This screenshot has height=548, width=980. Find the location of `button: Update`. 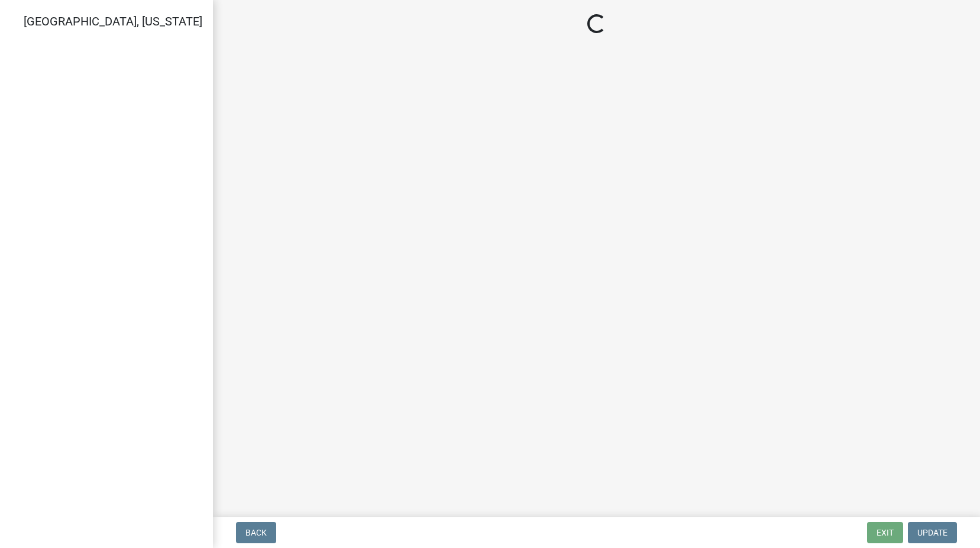

button: Update is located at coordinates (932, 533).